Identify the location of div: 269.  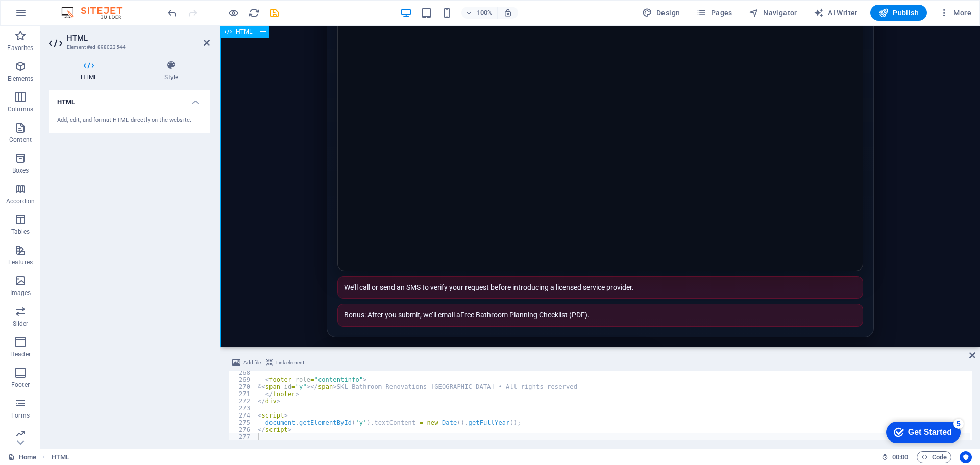
(243, 380).